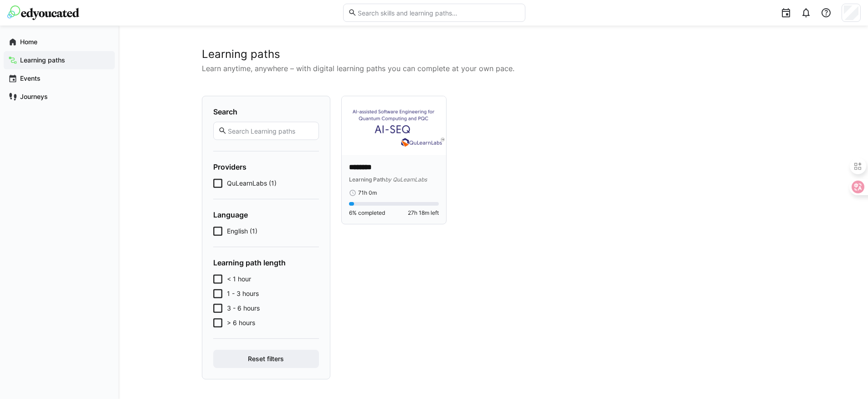 This screenshot has width=868, height=399. I want to click on span: 1 - 3 hours, so click(243, 294).